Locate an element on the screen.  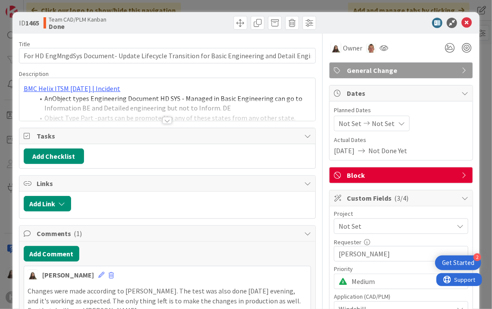
span: Tasks is located at coordinates (169, 136).